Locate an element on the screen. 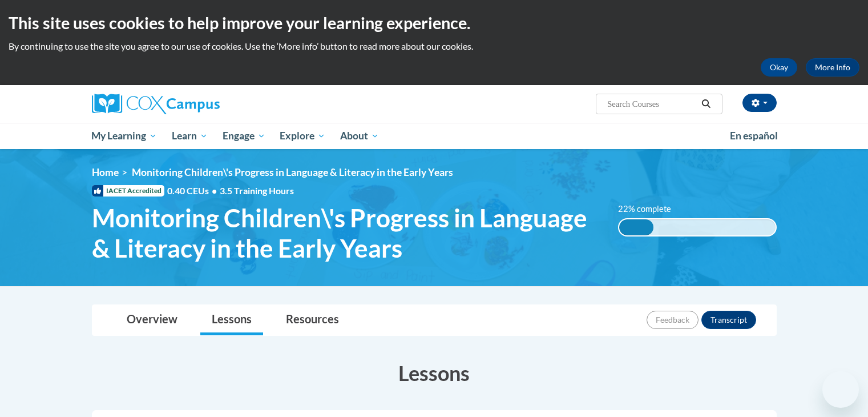  span: About is located at coordinates (359, 136).